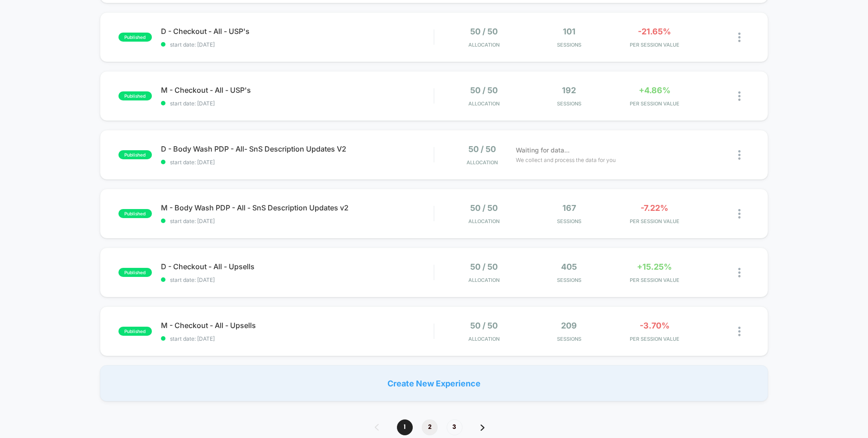 Image resolution: width=868 pixels, height=438 pixels. I want to click on span: -21.65%, so click(654, 31).